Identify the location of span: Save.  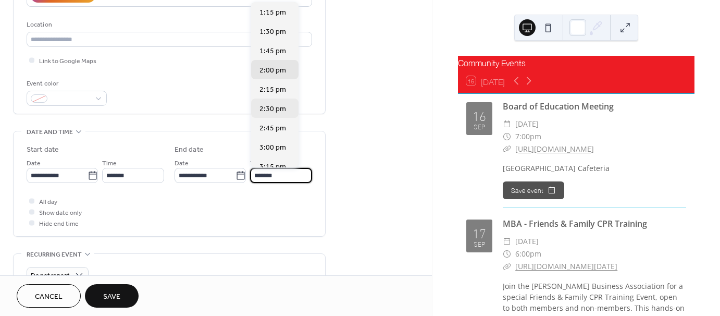
(111, 296).